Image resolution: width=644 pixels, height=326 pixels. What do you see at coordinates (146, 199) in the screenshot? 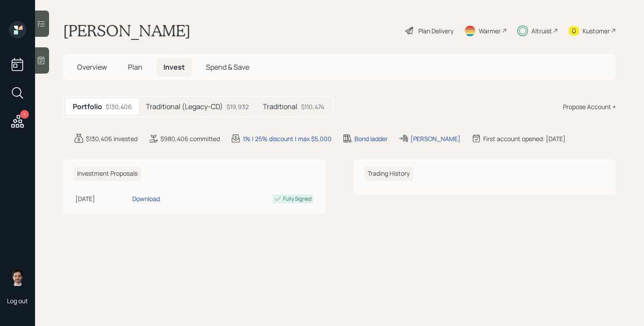
I see `div: Download` at bounding box center [146, 199].